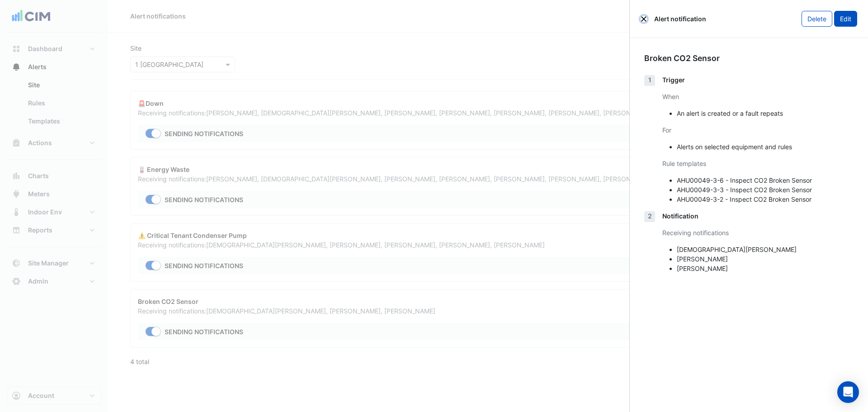  What do you see at coordinates (817, 18) in the screenshot?
I see `button: Delete` at bounding box center [817, 18].